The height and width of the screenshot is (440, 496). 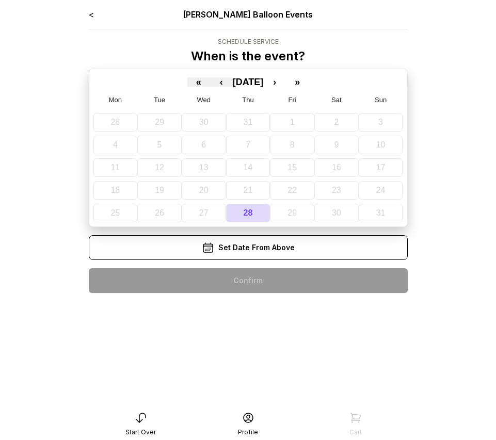 I want to click on button: August 26, 2025, so click(x=160, y=213).